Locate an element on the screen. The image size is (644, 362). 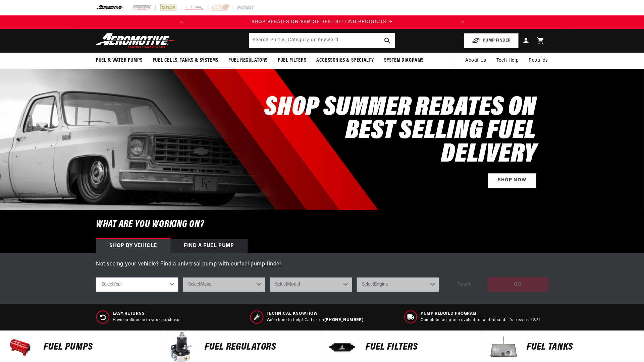
span: Tech Help is located at coordinates (507, 60).